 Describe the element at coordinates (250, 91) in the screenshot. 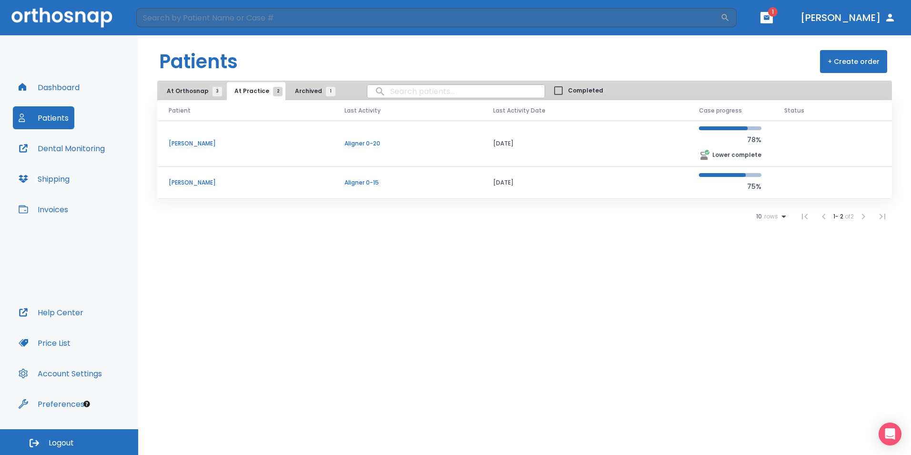

I see `div: tabs` at that location.